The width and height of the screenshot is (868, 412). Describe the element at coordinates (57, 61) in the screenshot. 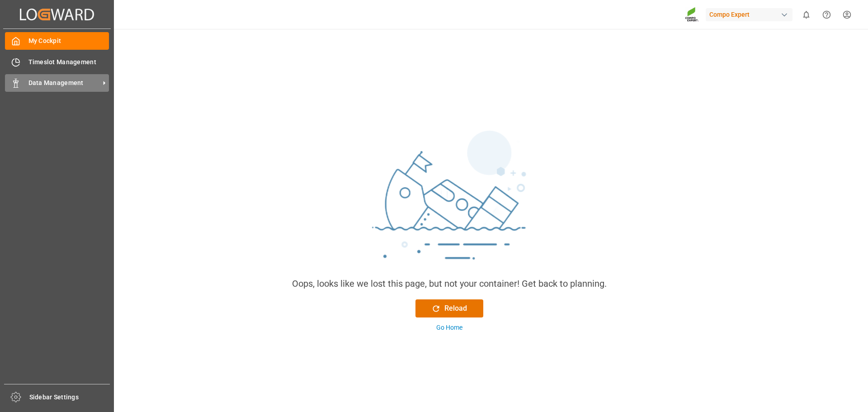

I see `a: Timeslot Management` at that location.